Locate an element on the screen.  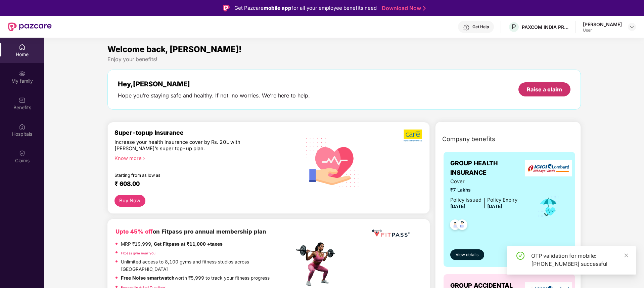
strong: Get Fitpass at ₹11,000 +taxes is located at coordinates (188, 244).